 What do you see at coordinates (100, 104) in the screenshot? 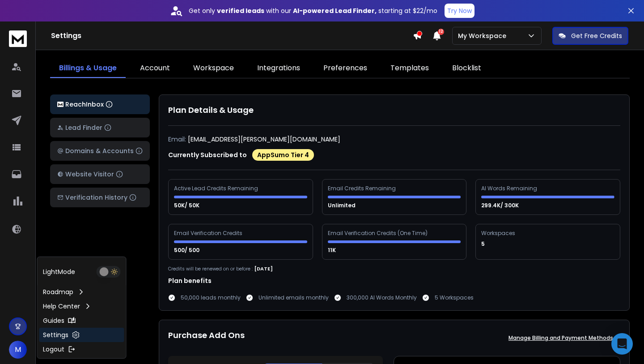
I see `button: ReachInbox` at bounding box center [100, 104].